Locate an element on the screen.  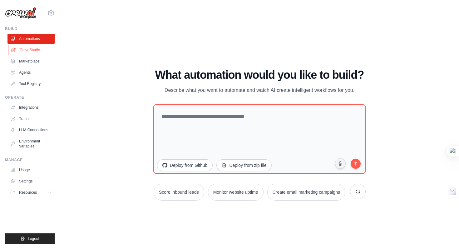
img: Logo is located at coordinates (21, 13).